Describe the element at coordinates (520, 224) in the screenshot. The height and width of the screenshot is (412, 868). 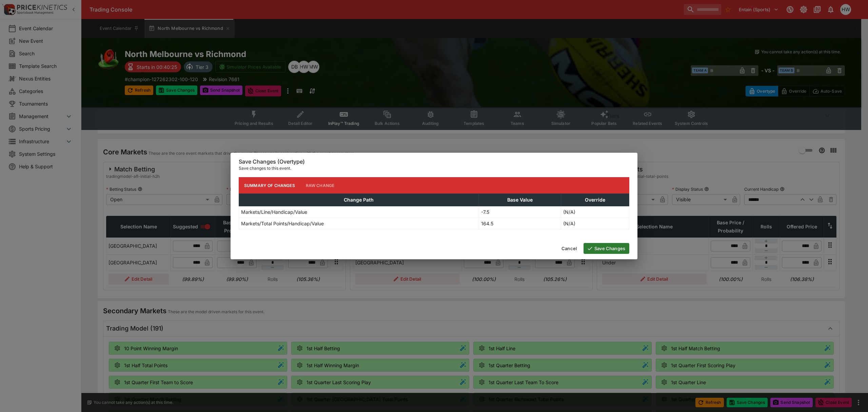
I see `td: 164.5` at that location.